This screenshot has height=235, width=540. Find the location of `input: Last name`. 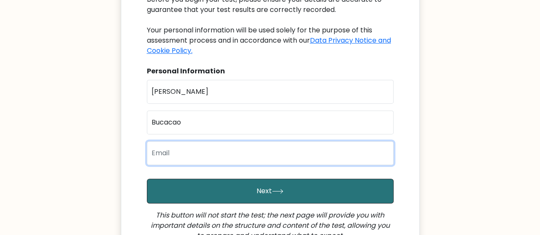

input: Last name is located at coordinates (270, 123).